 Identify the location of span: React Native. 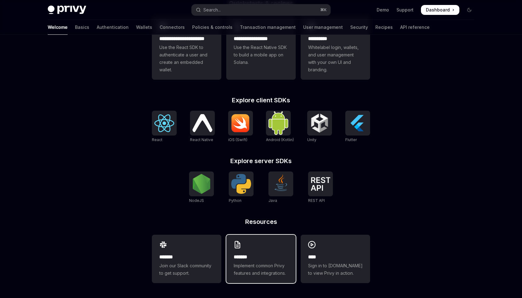
(202, 140).